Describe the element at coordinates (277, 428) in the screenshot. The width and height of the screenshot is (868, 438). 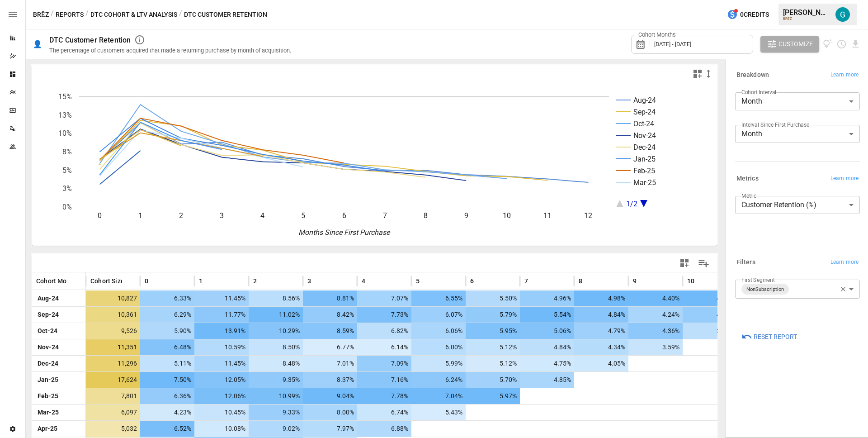
I see `span: 9.02%` at that location.